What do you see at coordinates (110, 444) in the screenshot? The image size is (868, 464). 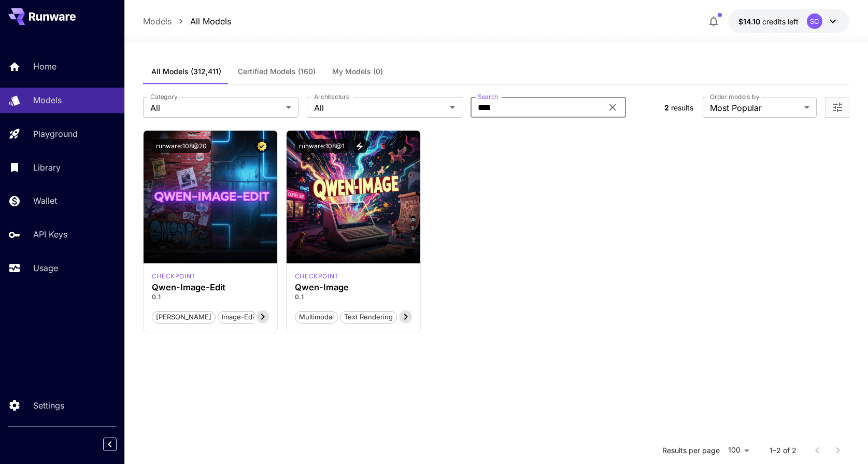 I see `button: Collapse sidebar` at bounding box center [110, 444].